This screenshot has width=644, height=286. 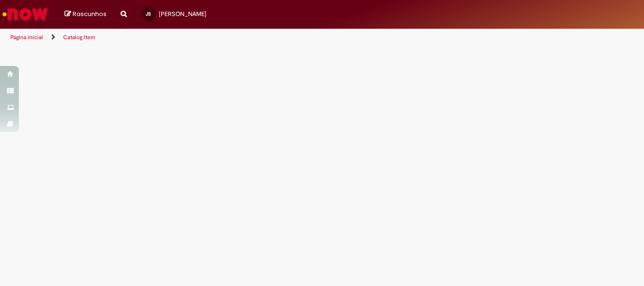 What do you see at coordinates (79, 37) in the screenshot?
I see `a: Catalog Item` at bounding box center [79, 37].